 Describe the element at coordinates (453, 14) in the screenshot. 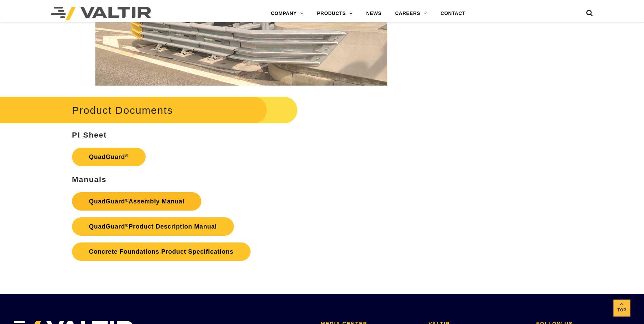

I see `a: CONTACT` at that location.